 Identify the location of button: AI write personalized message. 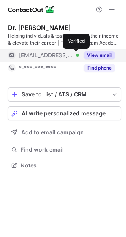
(65, 113).